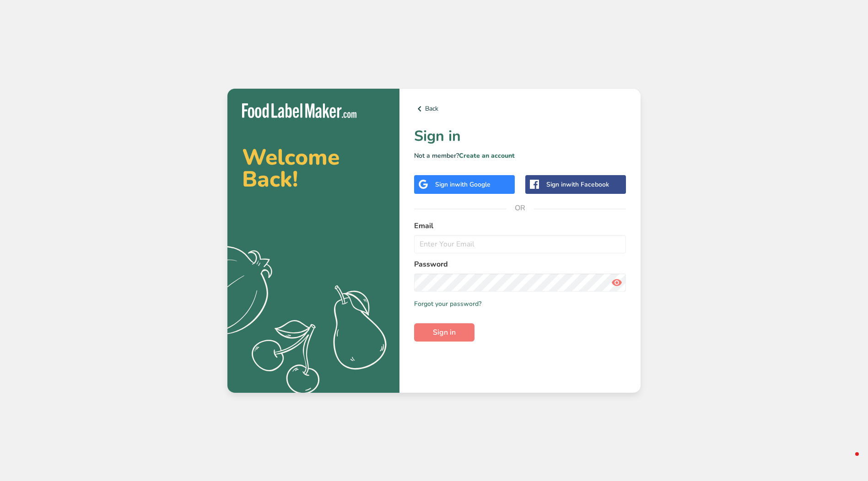 This screenshot has width=868, height=481. What do you see at coordinates (448, 303) in the screenshot?
I see `a: Forgot your password?` at bounding box center [448, 303].